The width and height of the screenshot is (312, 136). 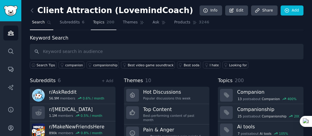 I want to click on a: Add, so click(x=292, y=11).